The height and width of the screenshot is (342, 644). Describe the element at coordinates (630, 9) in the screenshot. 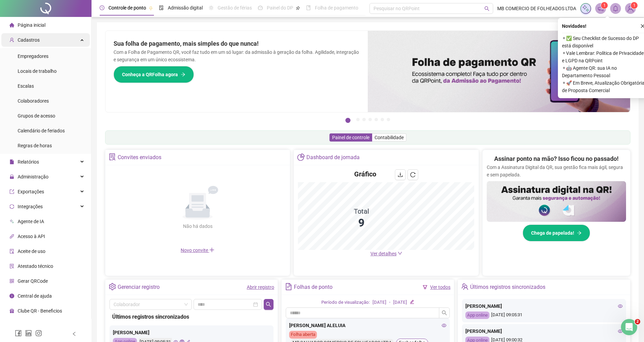

I see `img: 86557` at that location.